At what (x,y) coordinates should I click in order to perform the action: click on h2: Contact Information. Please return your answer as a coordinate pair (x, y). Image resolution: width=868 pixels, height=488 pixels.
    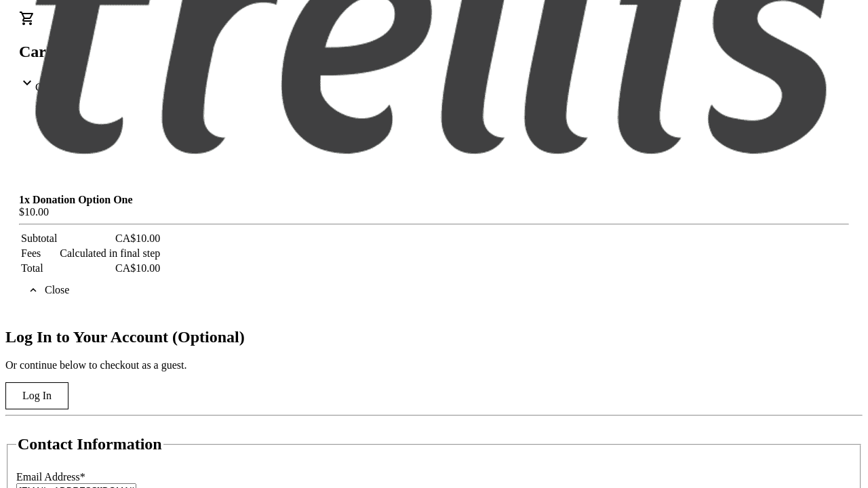
    Looking at the image, I should click on (90, 444).